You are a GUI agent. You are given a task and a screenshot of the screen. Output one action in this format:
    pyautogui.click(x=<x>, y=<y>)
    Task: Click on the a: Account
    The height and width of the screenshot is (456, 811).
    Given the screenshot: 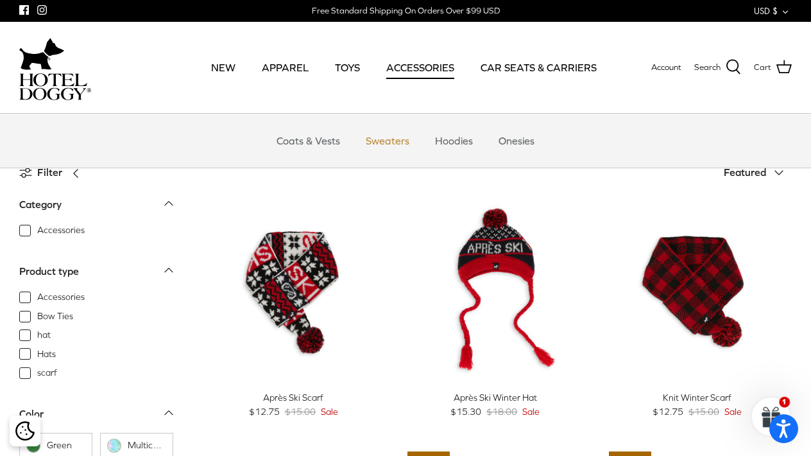 What is the action you would take?
    pyautogui.click(x=666, y=67)
    